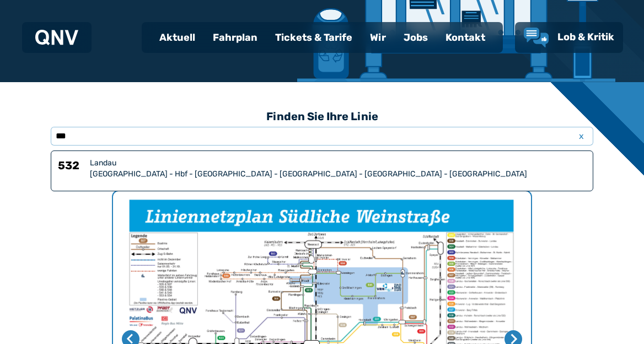  I want to click on a: Tickets & Tarife, so click(314, 38).